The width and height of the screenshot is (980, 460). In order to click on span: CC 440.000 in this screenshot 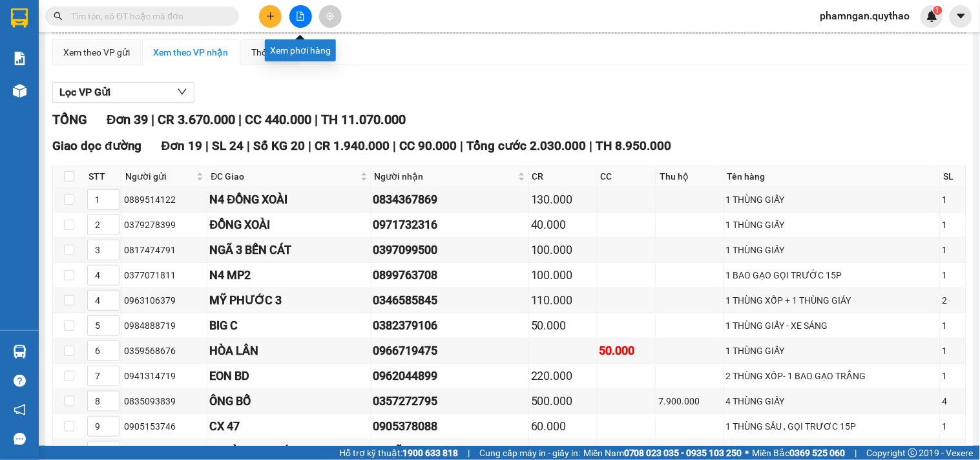, I will do `click(278, 120)`.